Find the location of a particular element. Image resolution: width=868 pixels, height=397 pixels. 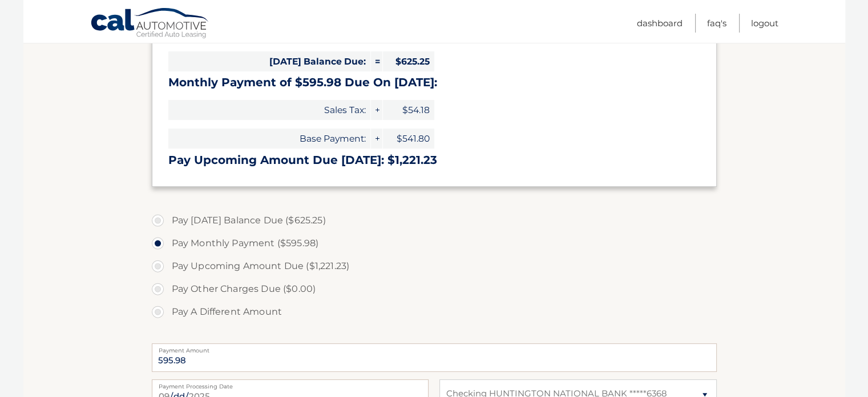

label: Pay Monthly Payment ($595.98) is located at coordinates (434, 243).